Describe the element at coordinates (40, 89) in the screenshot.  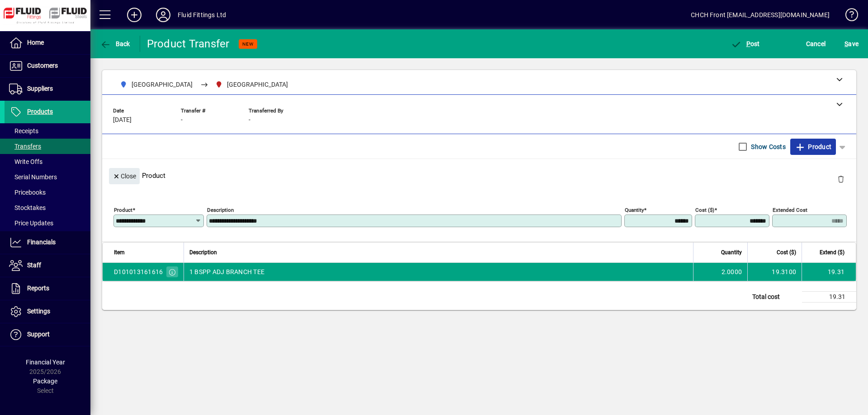
I see `span: Suppliers` at that location.